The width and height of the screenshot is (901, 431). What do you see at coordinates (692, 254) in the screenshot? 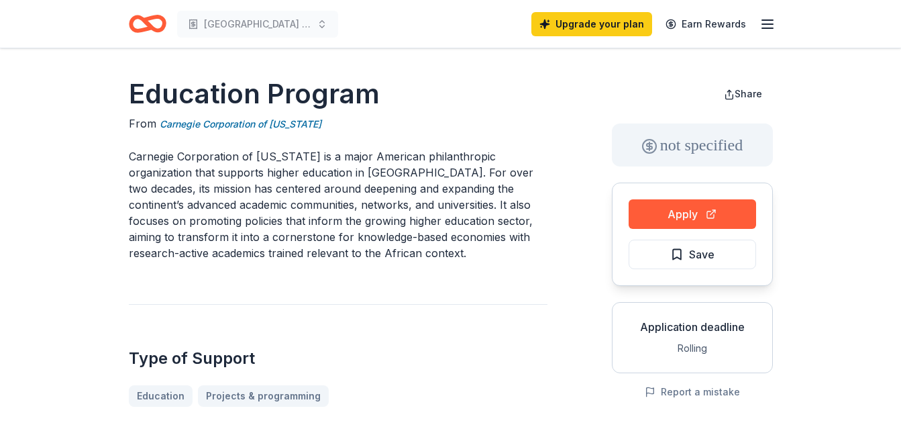
I see `button: Save` at bounding box center [692, 254].